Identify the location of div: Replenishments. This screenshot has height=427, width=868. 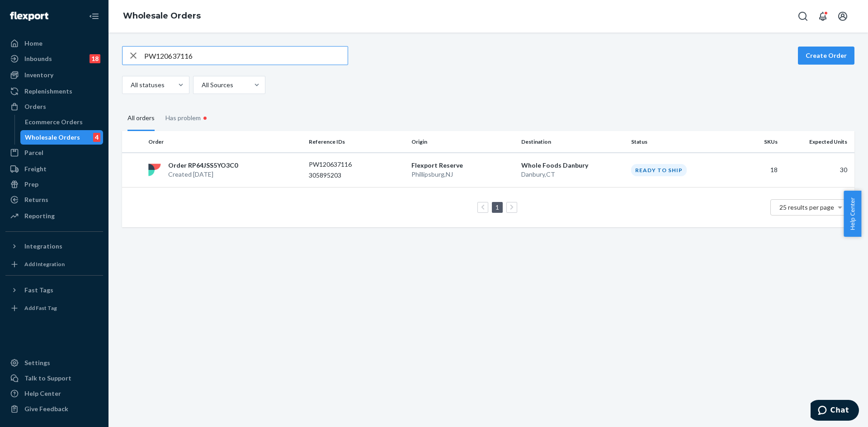
(49, 92).